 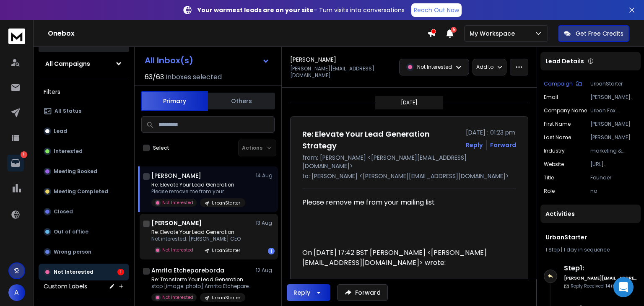 What do you see at coordinates (437, 10) in the screenshot?
I see `p: Reach Out Now` at bounding box center [437, 10].